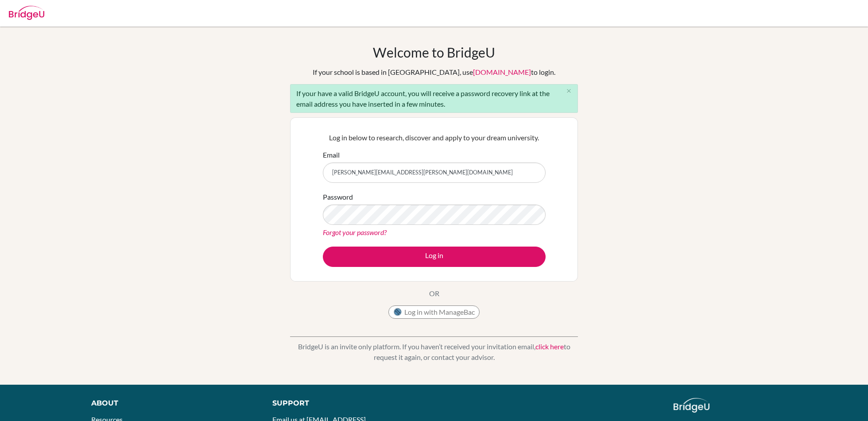  What do you see at coordinates (434, 312) in the screenshot?
I see `button: Log in with ManageBac` at bounding box center [434, 312].